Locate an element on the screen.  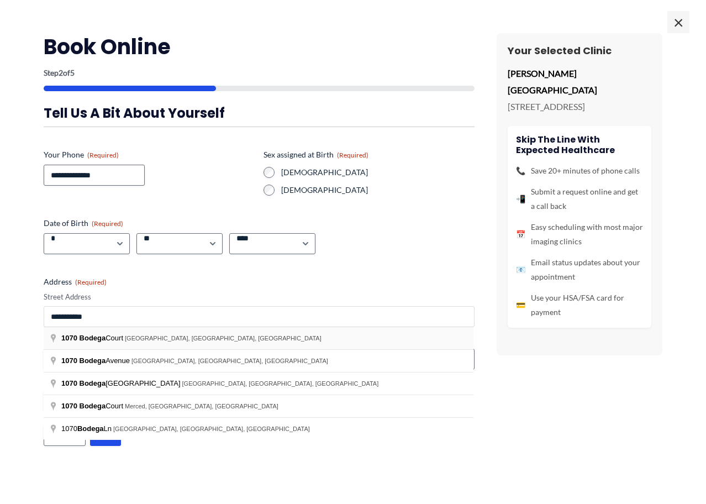
li: Email status updates about your appointment is located at coordinates (579, 269).